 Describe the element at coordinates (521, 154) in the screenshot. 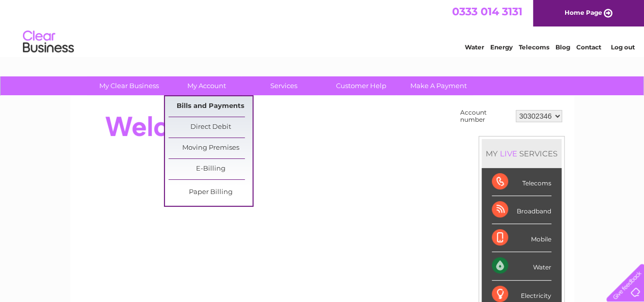

I see `div: MY SERVICES` at that location.